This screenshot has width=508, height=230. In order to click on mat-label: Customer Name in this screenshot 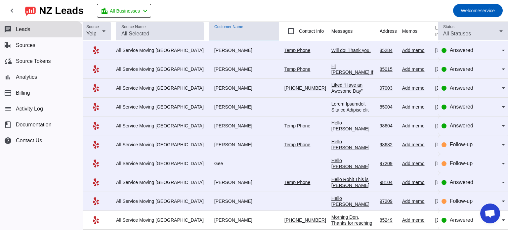, I will do `click(228, 27)`.